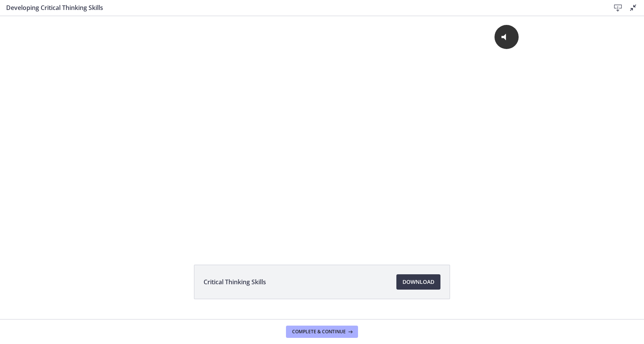 This screenshot has width=644, height=344. What do you see at coordinates (418, 281) in the screenshot?
I see `span: Download` at bounding box center [418, 281].